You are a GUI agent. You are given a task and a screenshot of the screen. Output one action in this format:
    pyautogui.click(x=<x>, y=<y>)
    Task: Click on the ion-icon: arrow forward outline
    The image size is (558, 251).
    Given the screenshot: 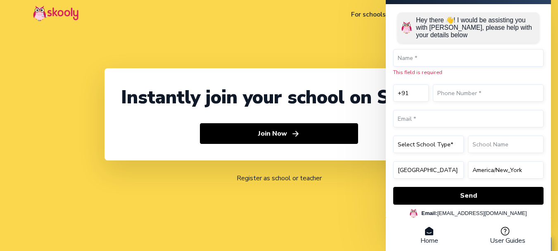 What is the action you would take?
    pyautogui.click(x=295, y=133)
    